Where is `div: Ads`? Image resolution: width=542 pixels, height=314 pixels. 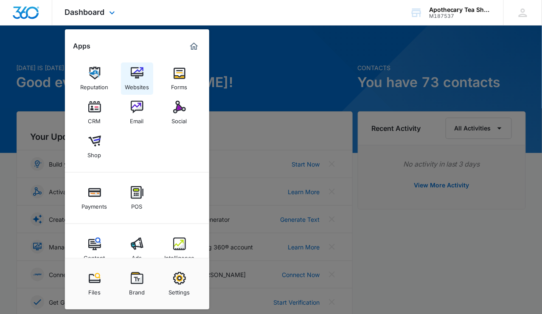
div: Ads is located at coordinates (137, 256).